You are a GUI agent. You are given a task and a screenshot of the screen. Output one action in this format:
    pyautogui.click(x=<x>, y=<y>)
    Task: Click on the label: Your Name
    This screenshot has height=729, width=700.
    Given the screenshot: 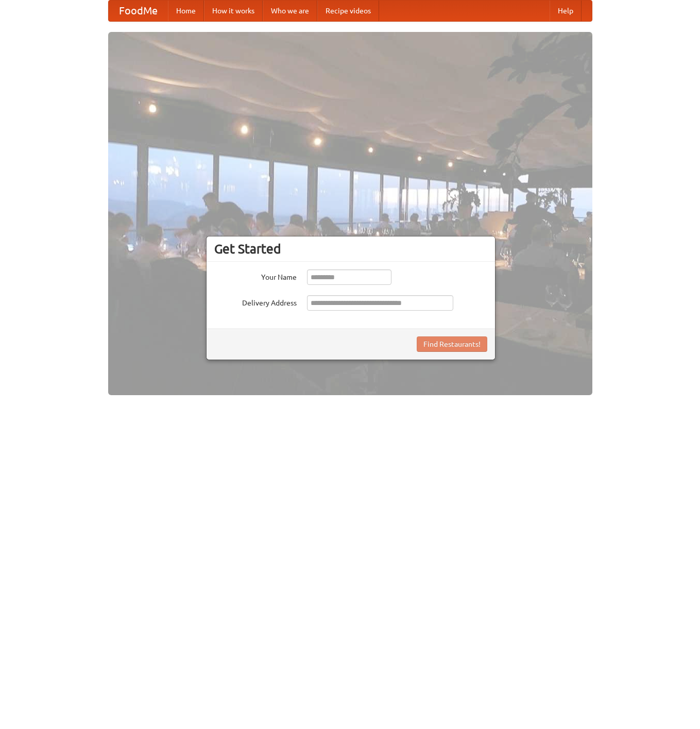 What is the action you would take?
    pyautogui.click(x=255, y=276)
    